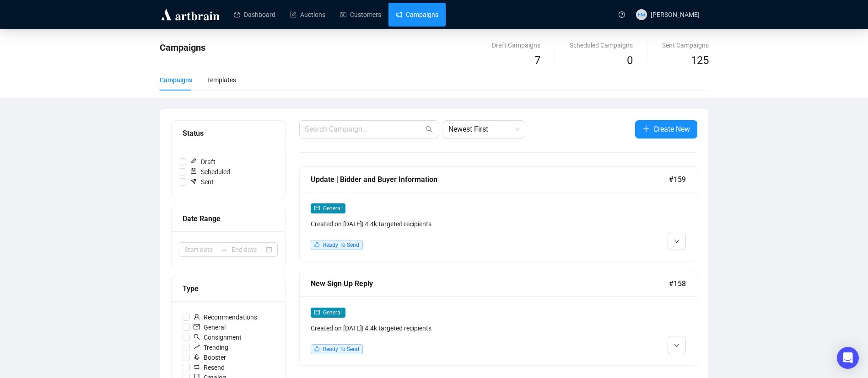 This screenshot has width=868, height=378. Describe the element at coordinates (537, 60) in the screenshot. I see `span: 7` at that location.